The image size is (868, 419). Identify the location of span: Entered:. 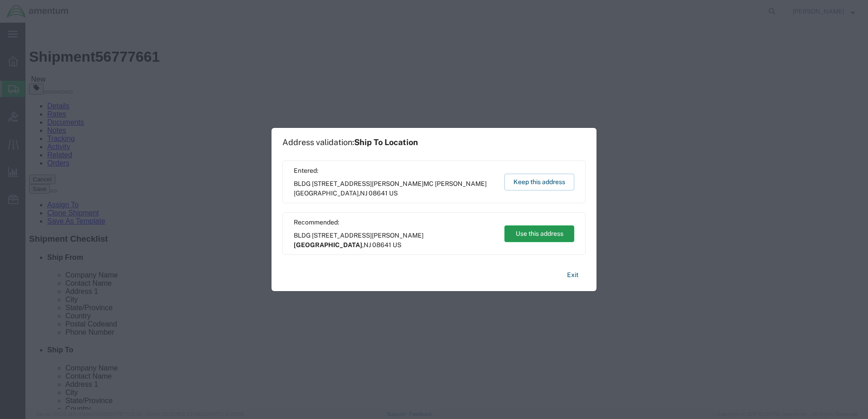
(394, 170).